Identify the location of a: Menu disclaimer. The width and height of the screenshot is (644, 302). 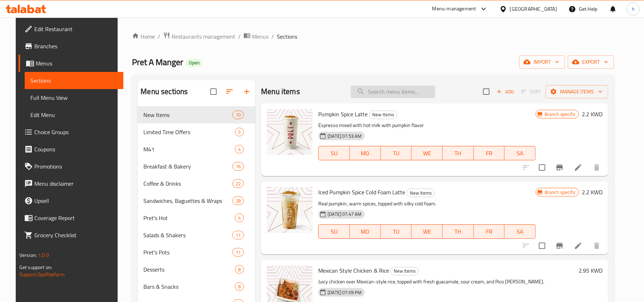
(71, 183).